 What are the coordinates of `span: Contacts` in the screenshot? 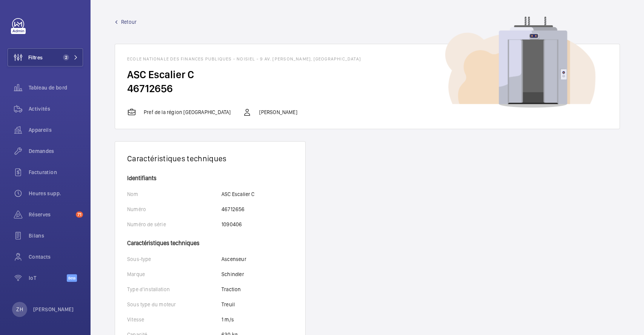 It's located at (56, 257).